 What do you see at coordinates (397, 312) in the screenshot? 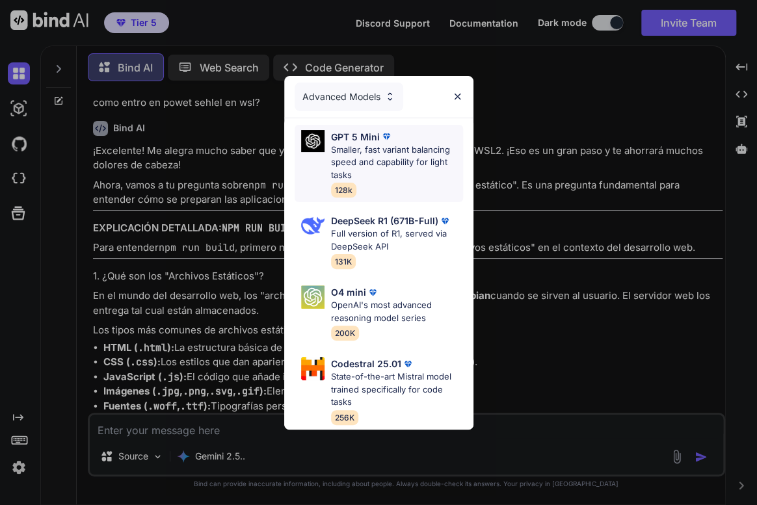
I see `p: OpenAI's most advanced reasoning model series` at bounding box center [397, 312].